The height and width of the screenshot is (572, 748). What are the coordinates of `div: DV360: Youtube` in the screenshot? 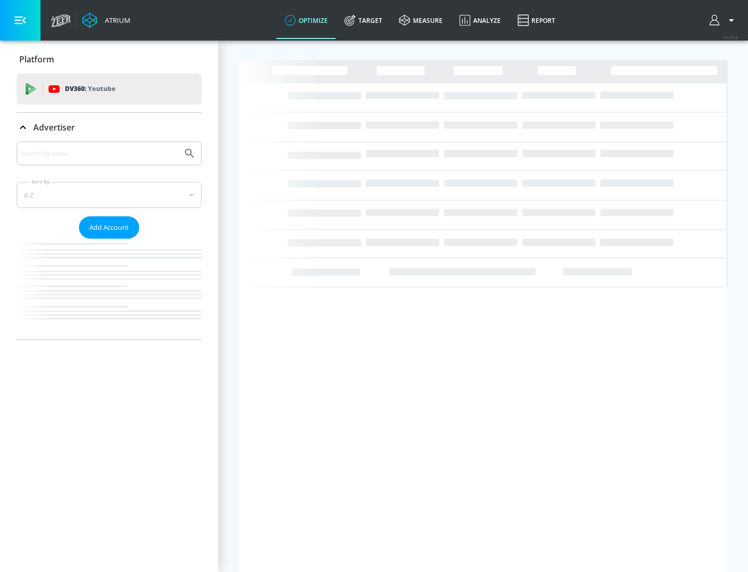 It's located at (109, 89).